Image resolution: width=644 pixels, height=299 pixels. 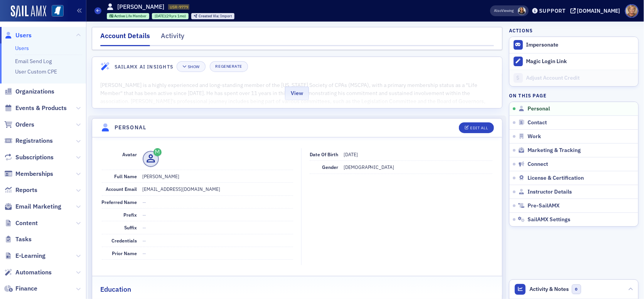 I want to click on span: Organizations, so click(x=35, y=92).